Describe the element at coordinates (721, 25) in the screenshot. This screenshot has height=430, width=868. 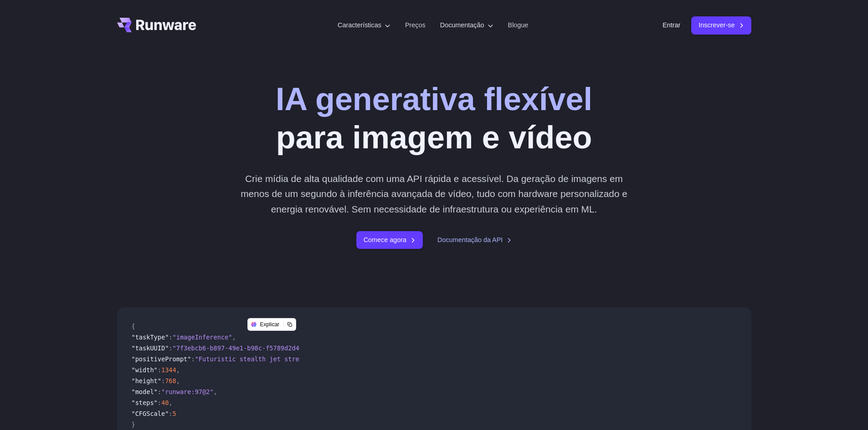
I see `a: Inscrever-se` at that location.